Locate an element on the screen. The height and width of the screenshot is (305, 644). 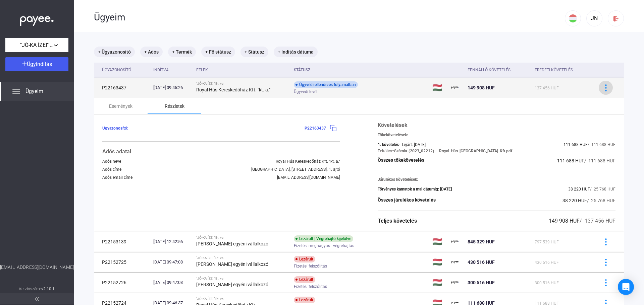
div: Fennálló követelés is located at coordinates (498, 70).